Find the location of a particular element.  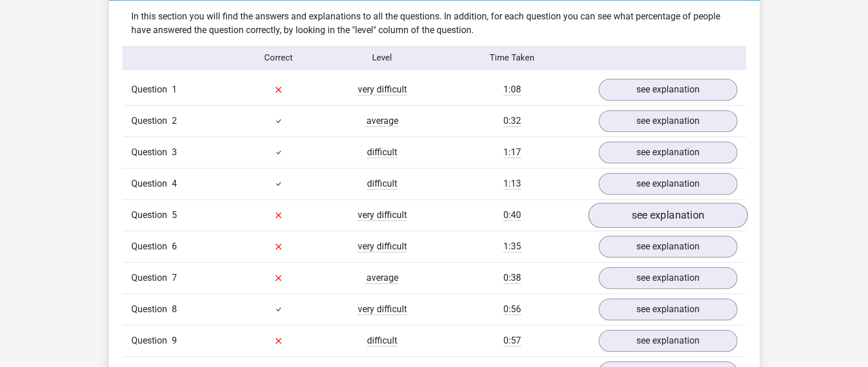

div: Correct is located at coordinates (278, 57).